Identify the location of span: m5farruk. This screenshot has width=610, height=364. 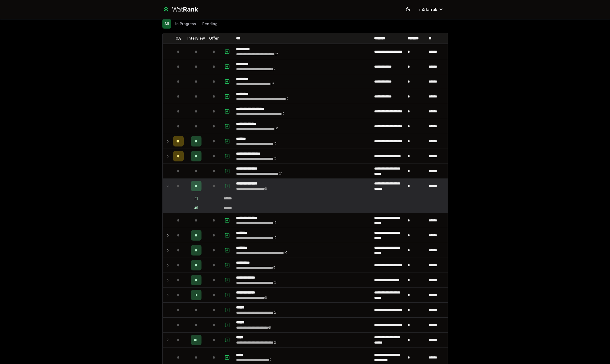
(428, 9).